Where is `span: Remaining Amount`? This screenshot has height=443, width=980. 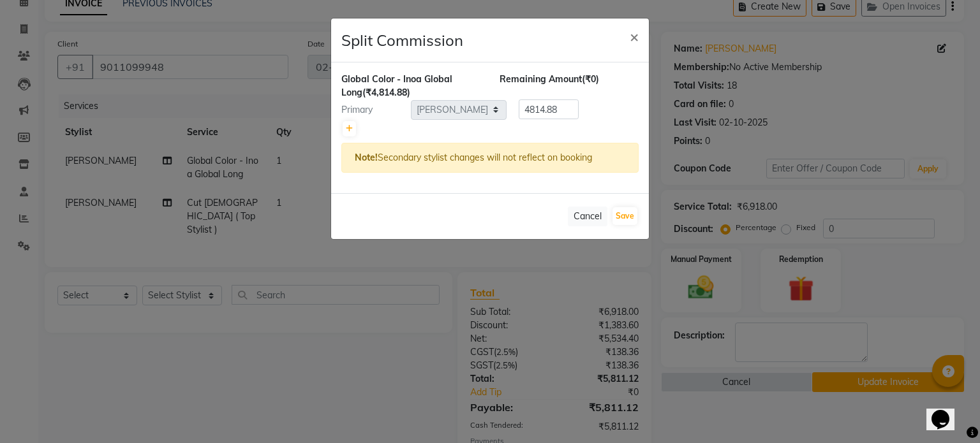 span: Remaining Amount is located at coordinates (540, 79).